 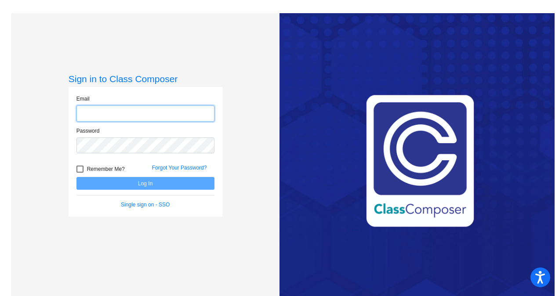 I want to click on a: Single sign on - SSO, so click(x=145, y=205).